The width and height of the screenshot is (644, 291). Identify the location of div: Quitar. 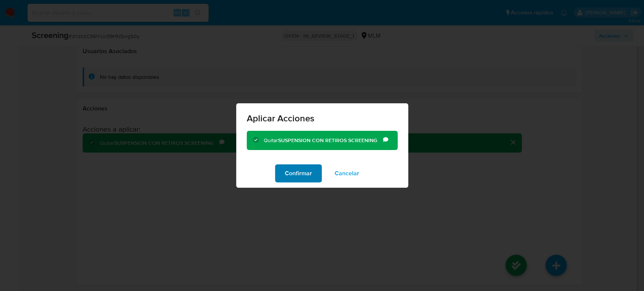
(324, 141).